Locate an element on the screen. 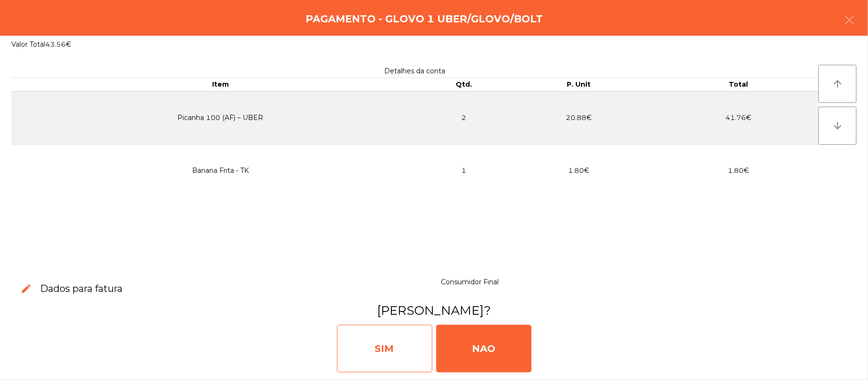 The image size is (868, 380). span: Detalhes da conta is located at coordinates (415, 71).